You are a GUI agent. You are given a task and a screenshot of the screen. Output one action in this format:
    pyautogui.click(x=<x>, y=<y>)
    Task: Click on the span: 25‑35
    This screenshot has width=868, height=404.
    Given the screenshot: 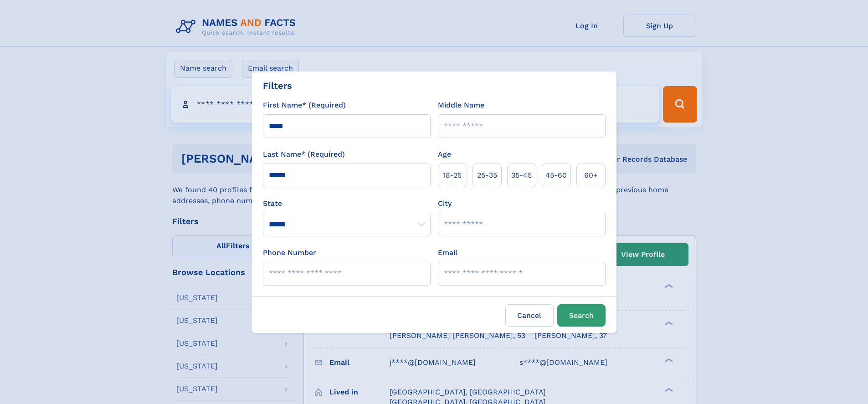 What is the action you would take?
    pyautogui.click(x=487, y=175)
    